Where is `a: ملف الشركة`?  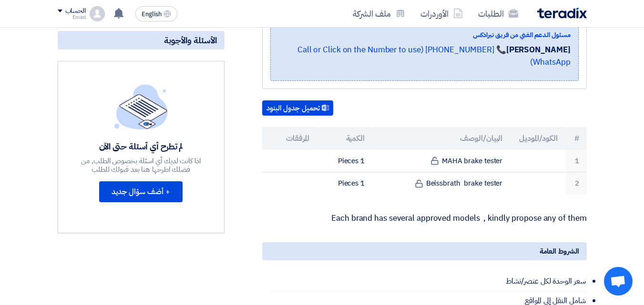 a: ملف الشركة is located at coordinates (379, 13).